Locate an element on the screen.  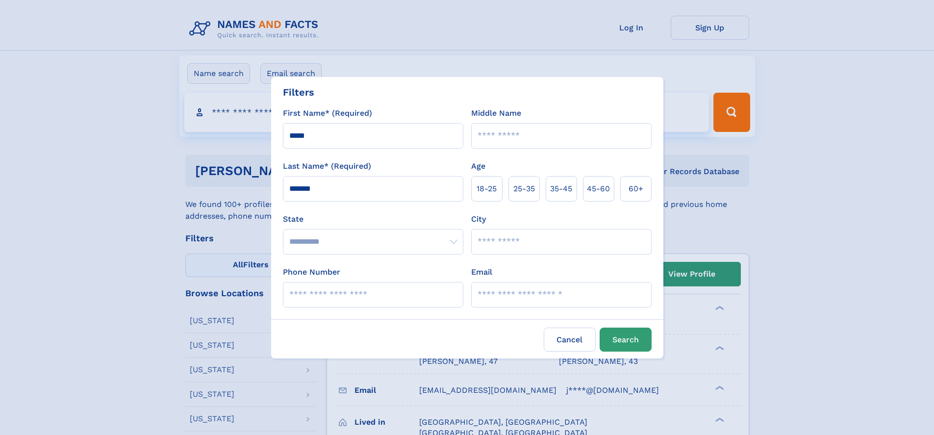
label: Cancel is located at coordinates (570, 339).